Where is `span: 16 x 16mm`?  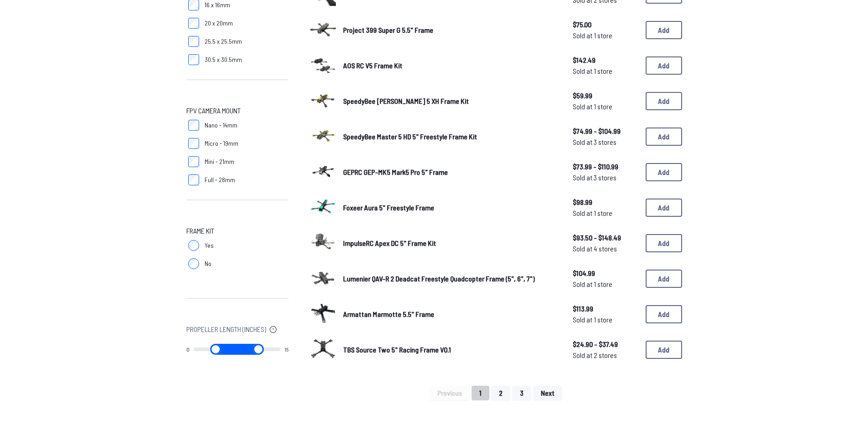 span: 16 x 16mm is located at coordinates (218, 5).